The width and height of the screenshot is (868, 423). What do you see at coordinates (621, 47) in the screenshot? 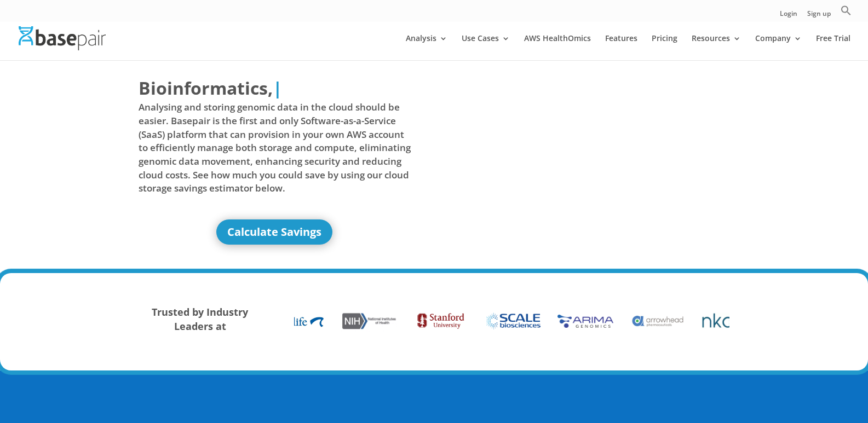
I see `a: Features` at bounding box center [621, 47].